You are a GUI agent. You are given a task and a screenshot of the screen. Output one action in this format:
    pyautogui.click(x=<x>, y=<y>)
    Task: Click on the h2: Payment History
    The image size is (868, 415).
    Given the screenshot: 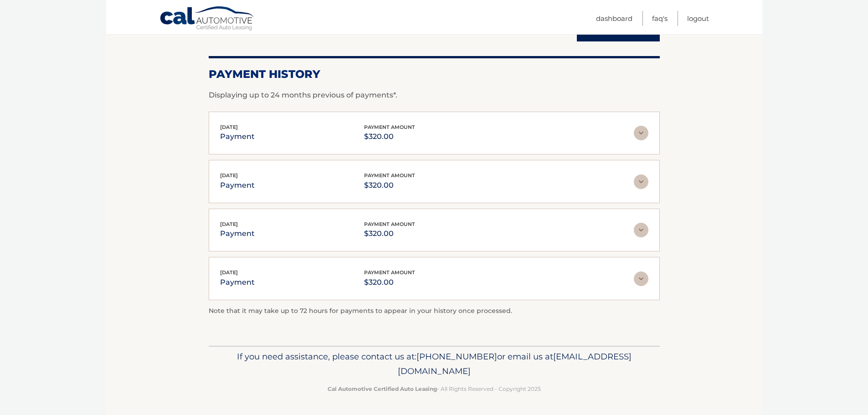 What is the action you would take?
    pyautogui.click(x=434, y=74)
    